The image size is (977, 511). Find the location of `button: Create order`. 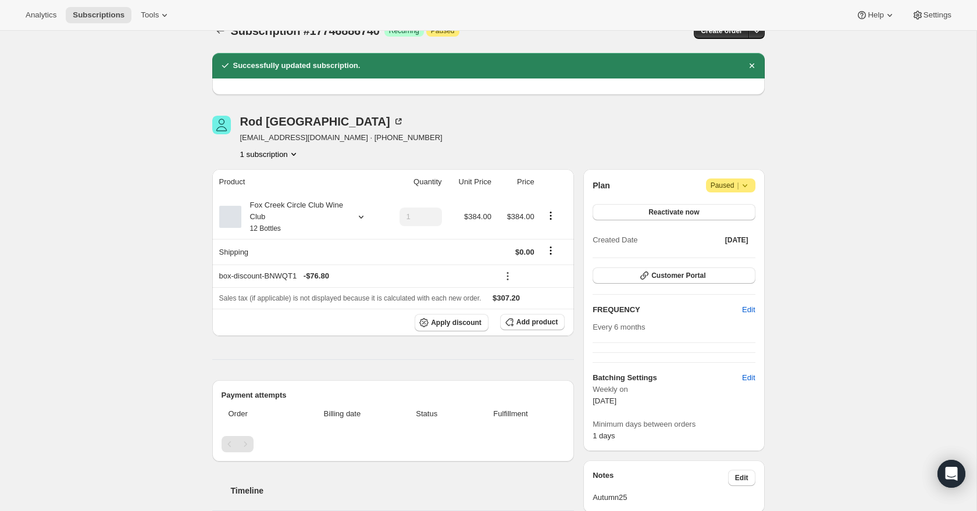

button: Create order is located at coordinates (721, 31).